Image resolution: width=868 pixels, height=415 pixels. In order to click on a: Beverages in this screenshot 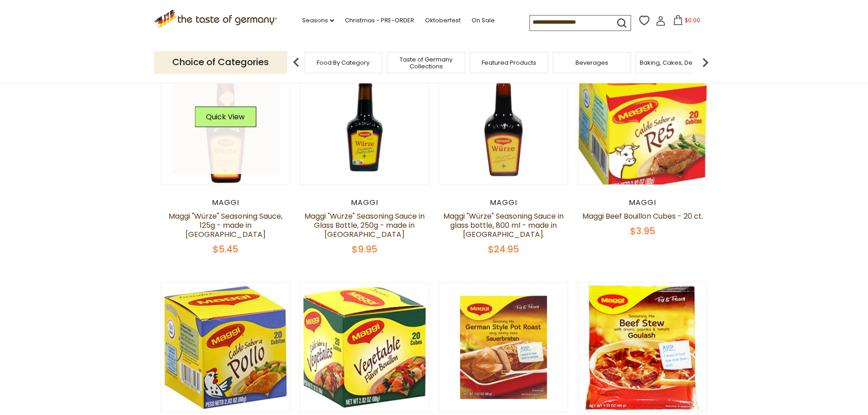, I will do `click(592, 62)`.